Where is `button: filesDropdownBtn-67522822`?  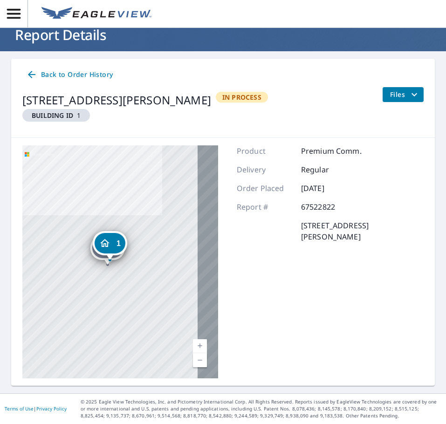 button: filesDropdownBtn-67522822 is located at coordinates (403, 95).